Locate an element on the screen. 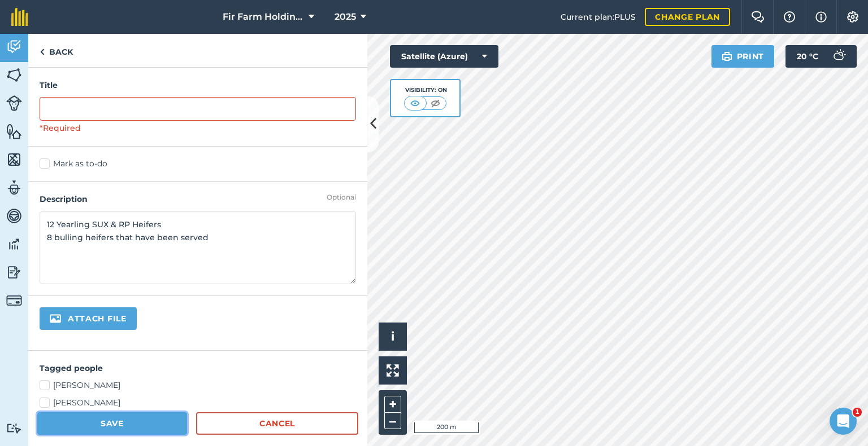 The height and width of the screenshot is (446, 868). span: Current plan : PLUS is located at coordinates (597, 17).